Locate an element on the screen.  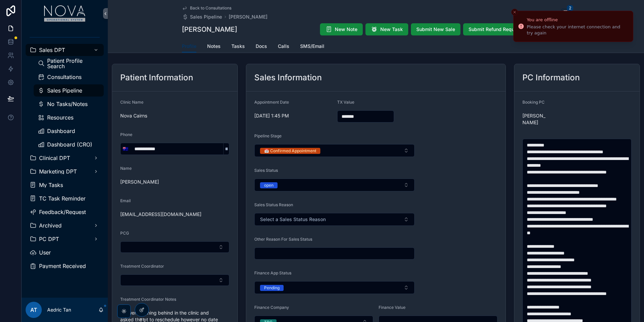
span: Finance App Status is located at coordinates (273, 273).